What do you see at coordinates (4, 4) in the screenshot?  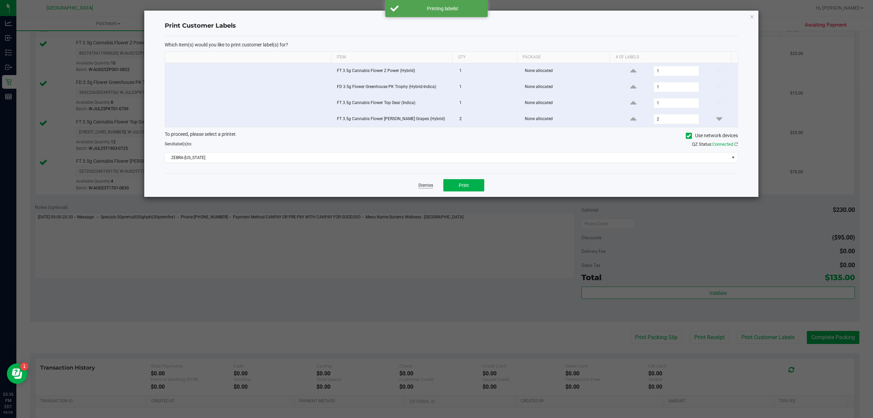 I see `span: 1` at bounding box center [4, 4].